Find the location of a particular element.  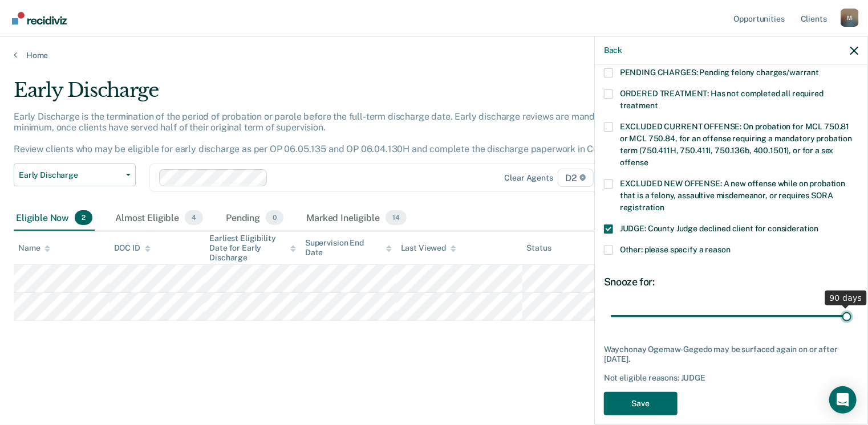

a: Home is located at coordinates (434, 55).